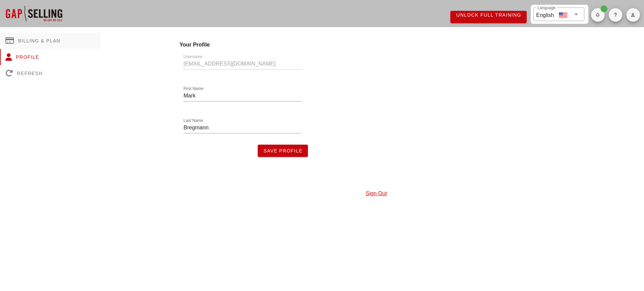 The image size is (644, 291). I want to click on label: Language, so click(546, 8).